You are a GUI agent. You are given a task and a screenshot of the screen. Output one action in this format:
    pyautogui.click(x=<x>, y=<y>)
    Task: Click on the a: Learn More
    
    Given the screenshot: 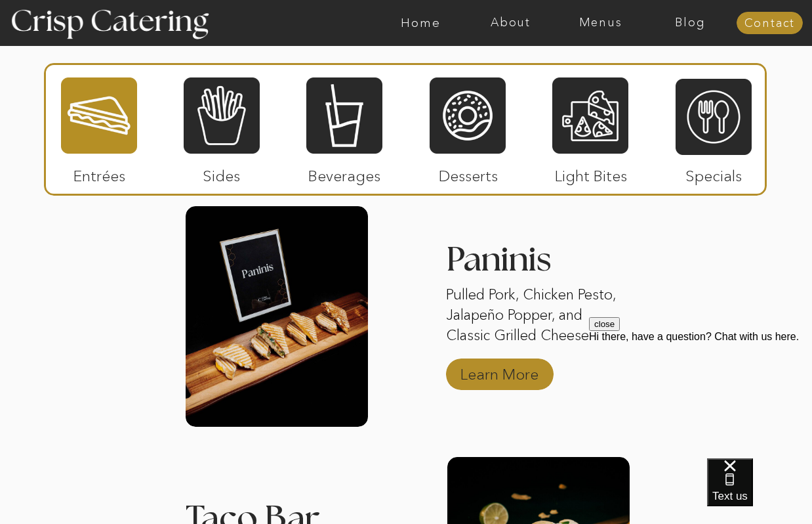 What is the action you would take?
    pyautogui.click(x=499, y=371)
    